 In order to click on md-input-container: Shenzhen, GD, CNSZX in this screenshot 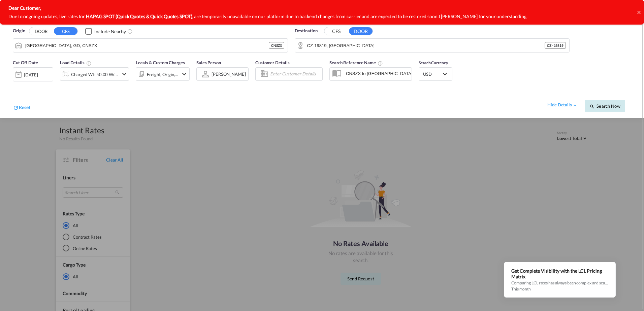, I will do `click(150, 46)`.